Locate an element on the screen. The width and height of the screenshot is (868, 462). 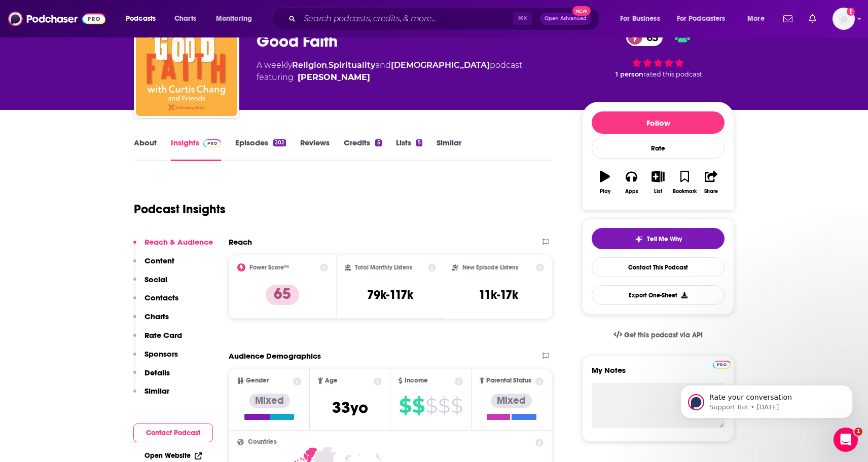
span: For Podcasters is located at coordinates (702, 18).